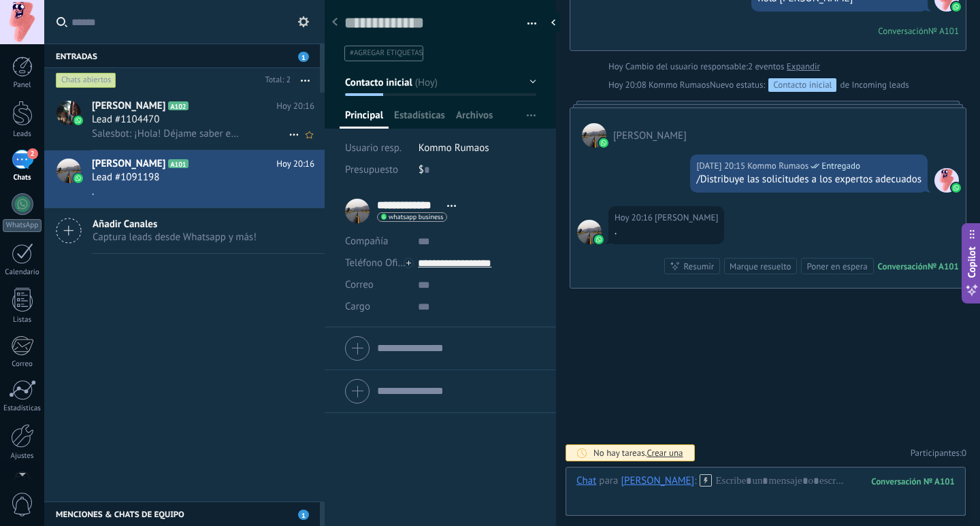 This screenshot has width=980, height=526. I want to click on span: Archivos, so click(474, 118).